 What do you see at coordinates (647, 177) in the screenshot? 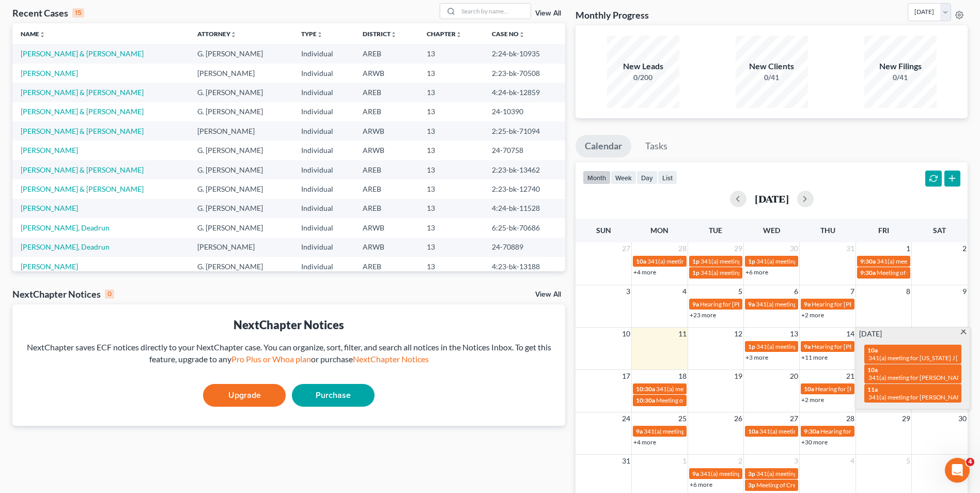
I see `button: day` at bounding box center [647, 177].